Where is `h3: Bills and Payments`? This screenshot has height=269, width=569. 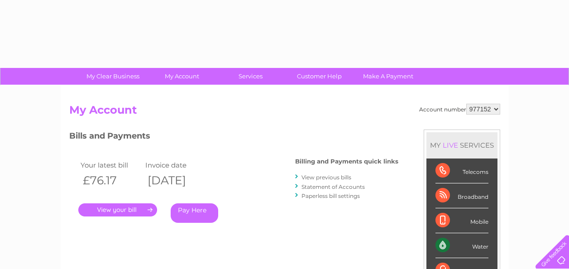 h3: Bills and Payments is located at coordinates (234, 137).